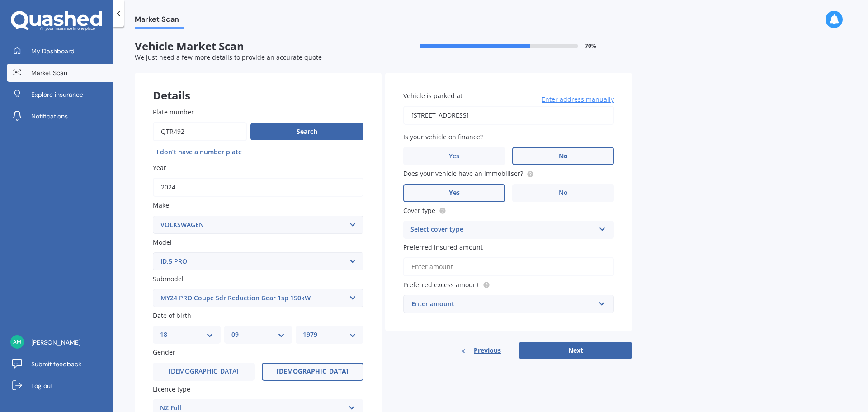  I want to click on span: Date of birth, so click(172, 315).